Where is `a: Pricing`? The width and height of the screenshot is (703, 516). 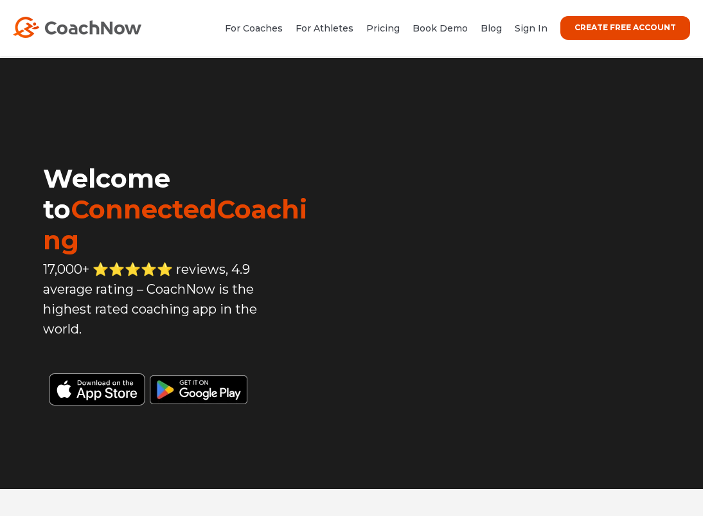 a: Pricing is located at coordinates (383, 28).